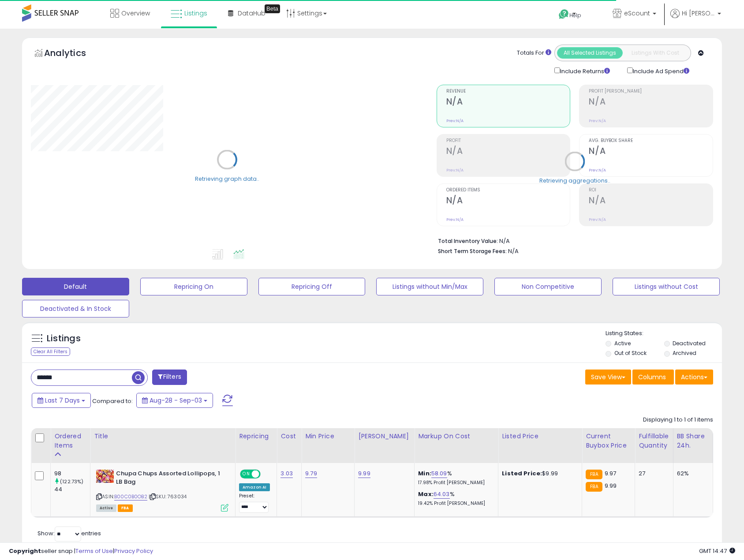  What do you see at coordinates (72, 489) in the screenshot?
I see `div: 44` at bounding box center [72, 489].